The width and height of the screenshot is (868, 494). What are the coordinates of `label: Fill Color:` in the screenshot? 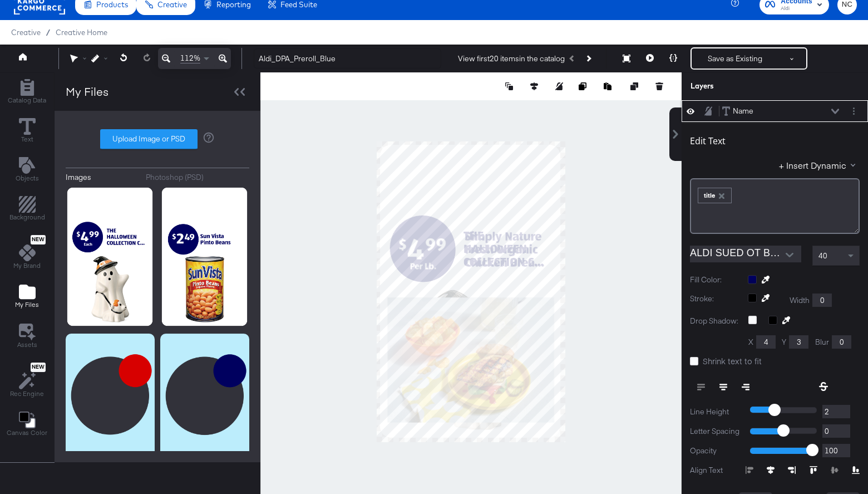 It's located at (714, 279).